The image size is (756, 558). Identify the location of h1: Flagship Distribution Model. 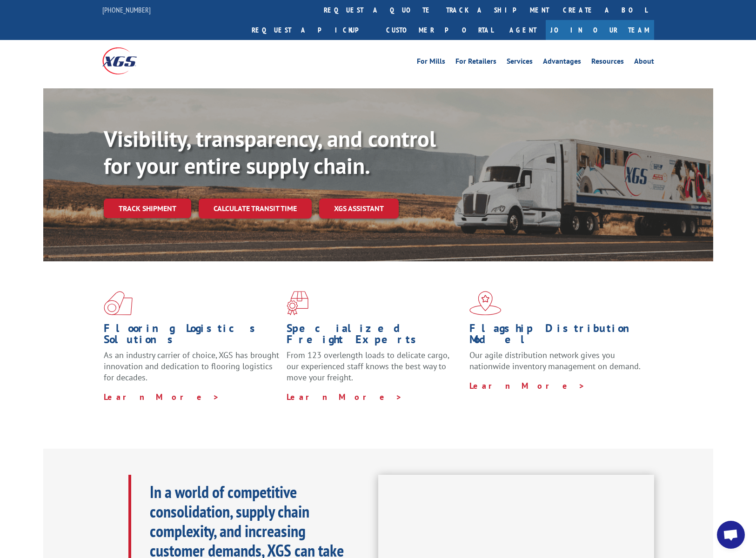
(557, 336).